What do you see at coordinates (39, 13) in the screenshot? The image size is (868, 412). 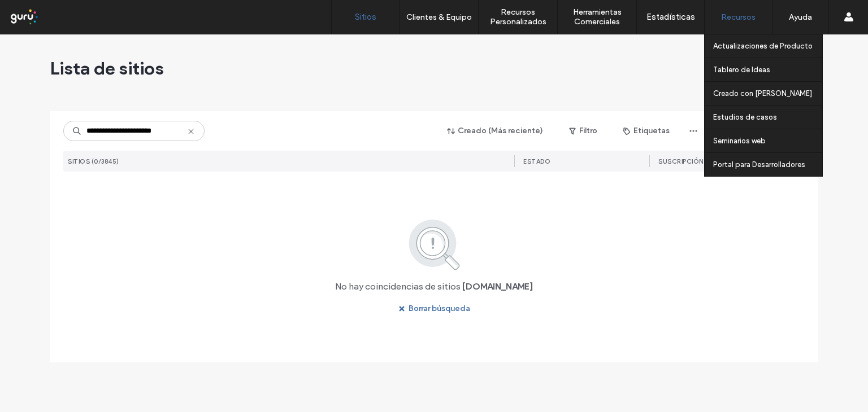 I see `span: Ayuda` at bounding box center [39, 13].